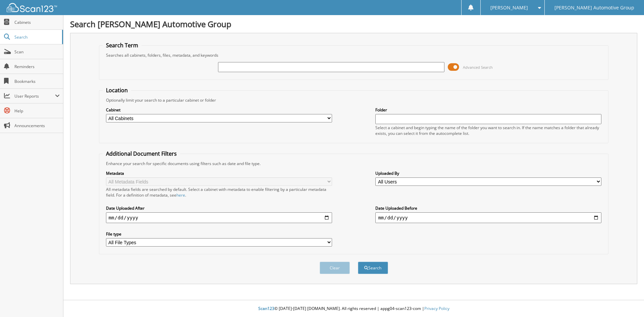  Describe the element at coordinates (37, 125) in the screenshot. I see `span: Announcements` at that location.